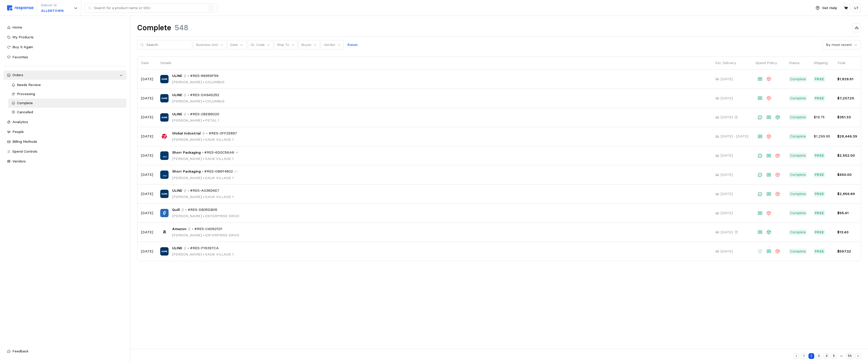 This screenshot has width=868, height=363. I want to click on span: Buy It Again, so click(22, 47).